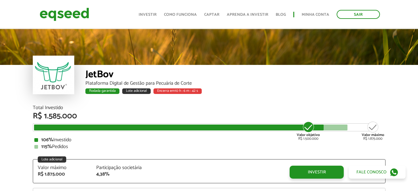  I want to click on strong: 115%, so click(46, 147).